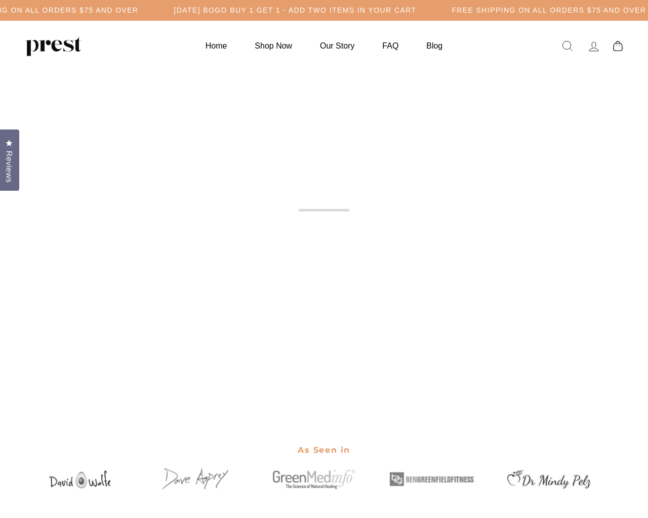  Describe the element at coordinates (549, 10) in the screenshot. I see `h5: Free Shipping on all orders $75 and over` at that location.